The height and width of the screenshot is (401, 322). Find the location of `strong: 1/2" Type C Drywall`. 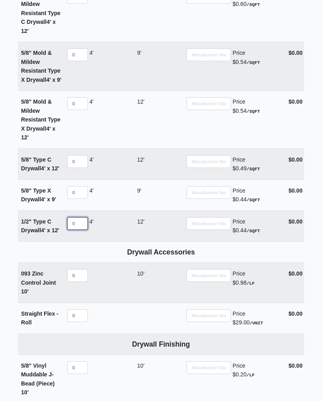

strong: 1/2" Type C Drywall is located at coordinates (40, 226).